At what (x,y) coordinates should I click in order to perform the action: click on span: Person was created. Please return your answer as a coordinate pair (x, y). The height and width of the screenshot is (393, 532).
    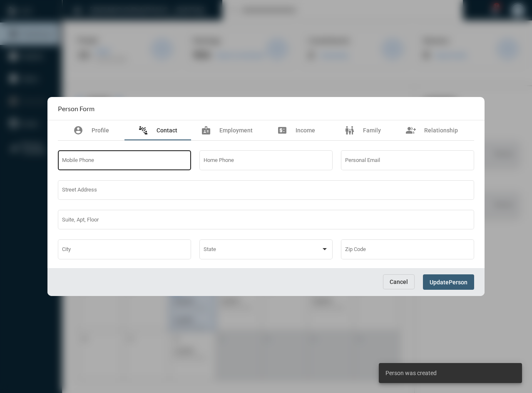
    Looking at the image, I should click on (411, 373).